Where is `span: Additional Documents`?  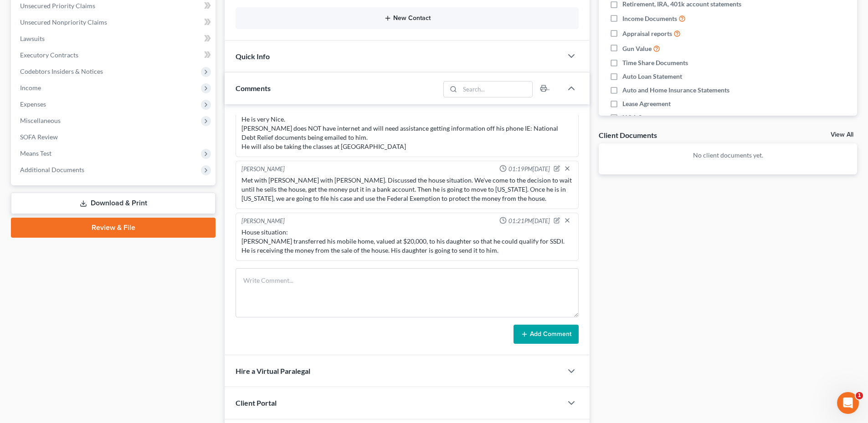 span: Additional Documents is located at coordinates (52, 169).